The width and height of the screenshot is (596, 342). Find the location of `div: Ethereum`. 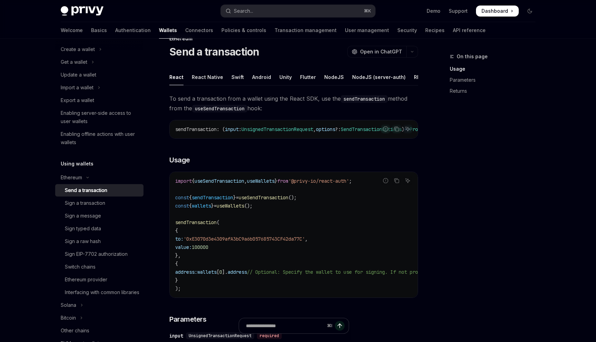

div: Ethereum is located at coordinates (294, 39).